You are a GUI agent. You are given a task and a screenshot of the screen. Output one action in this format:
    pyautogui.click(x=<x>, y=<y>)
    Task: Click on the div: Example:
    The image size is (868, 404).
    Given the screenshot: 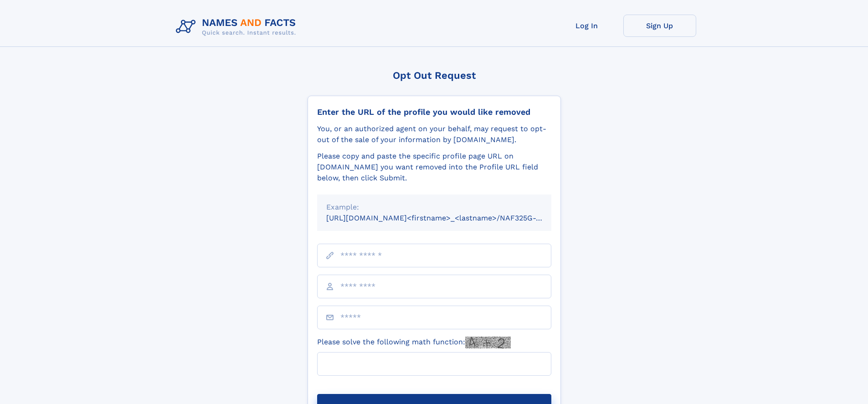 What is the action you would take?
    pyautogui.click(x=434, y=207)
    